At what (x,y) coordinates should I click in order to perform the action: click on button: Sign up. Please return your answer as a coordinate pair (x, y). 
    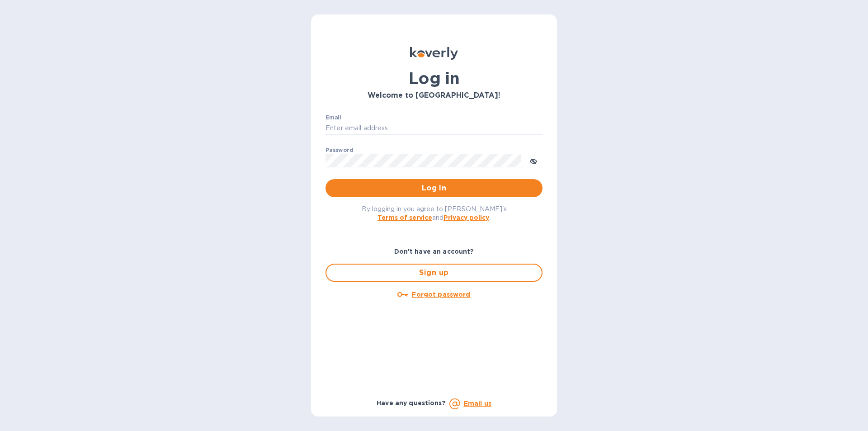
    Looking at the image, I should click on (434, 273).